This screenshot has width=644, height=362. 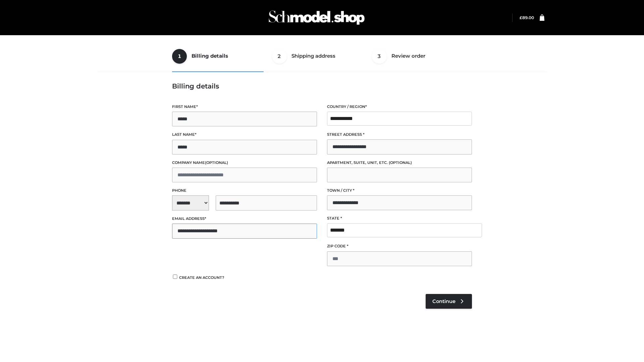 What do you see at coordinates (244, 134) in the screenshot?
I see `label: Last name` at bounding box center [244, 134].